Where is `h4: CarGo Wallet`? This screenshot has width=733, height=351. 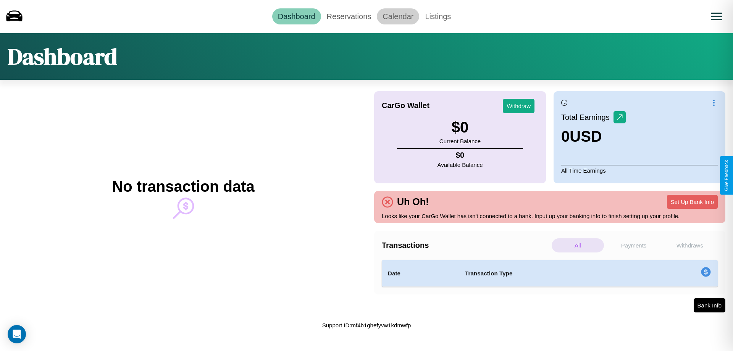
h4: CarGo Wallet is located at coordinates (405, 105).